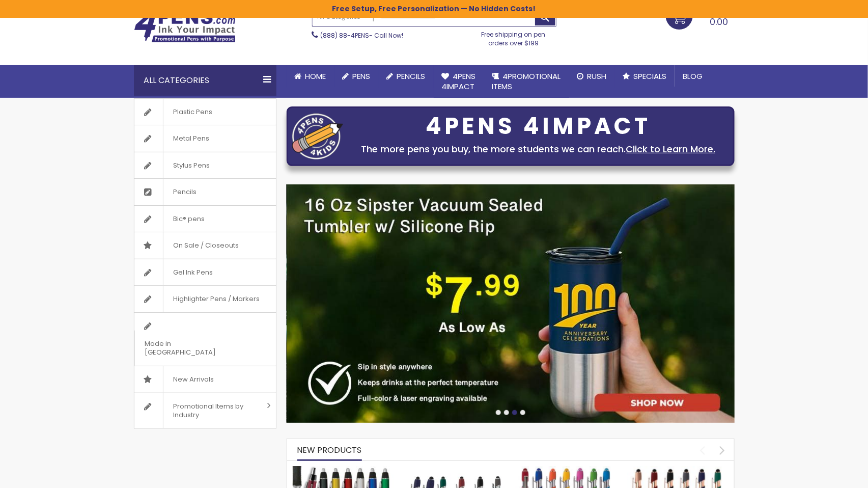 The image size is (868, 488). I want to click on span: Rush, so click(597, 76).